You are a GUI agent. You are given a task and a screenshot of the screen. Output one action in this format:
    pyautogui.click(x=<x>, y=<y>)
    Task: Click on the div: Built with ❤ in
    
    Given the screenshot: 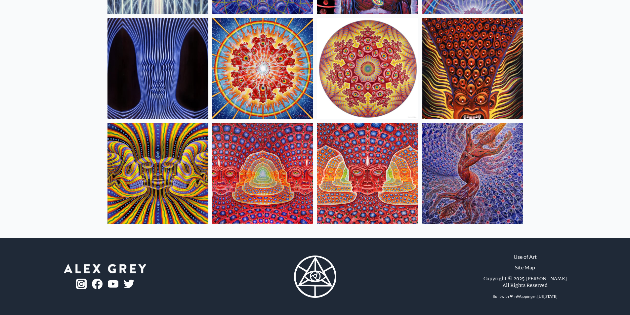 What is the action you would take?
    pyautogui.click(x=525, y=297)
    